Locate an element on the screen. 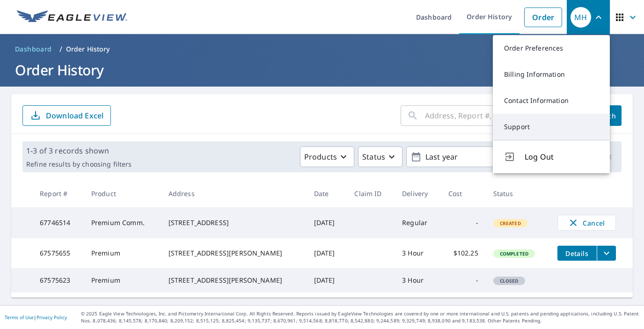 Image resolution: width=644 pixels, height=329 pixels. button: Download Excel is located at coordinates (66, 116).